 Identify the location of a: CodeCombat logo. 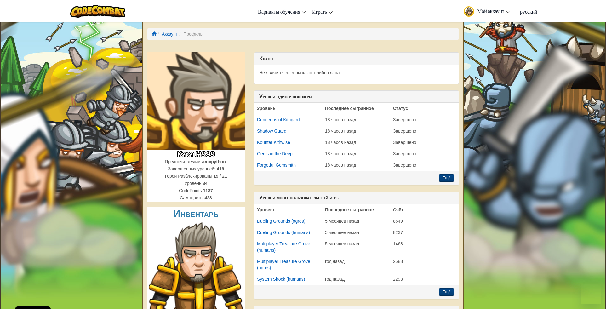
(98, 11).